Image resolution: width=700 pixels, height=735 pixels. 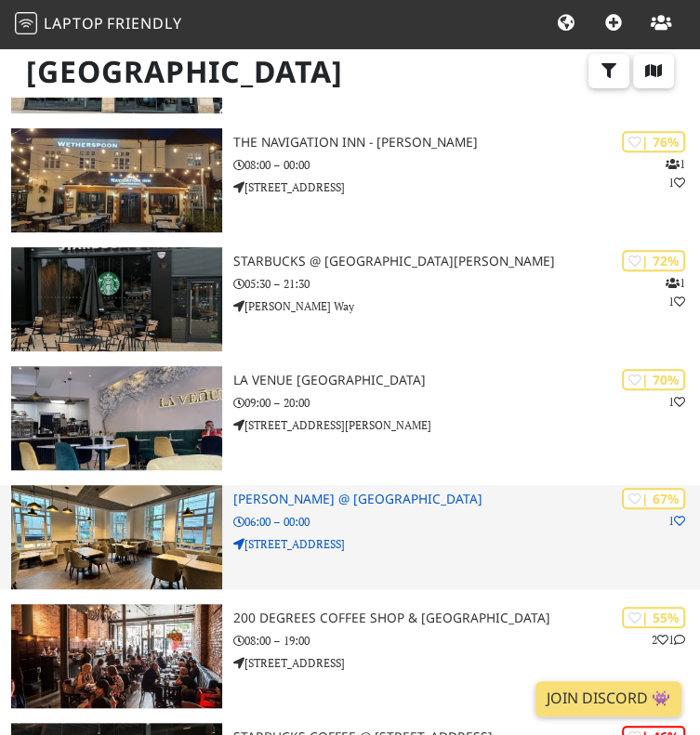 What do you see at coordinates (116, 656) in the screenshot?
I see `img: 200 Degrees Coffee Shop & Barista School` at bounding box center [116, 656].